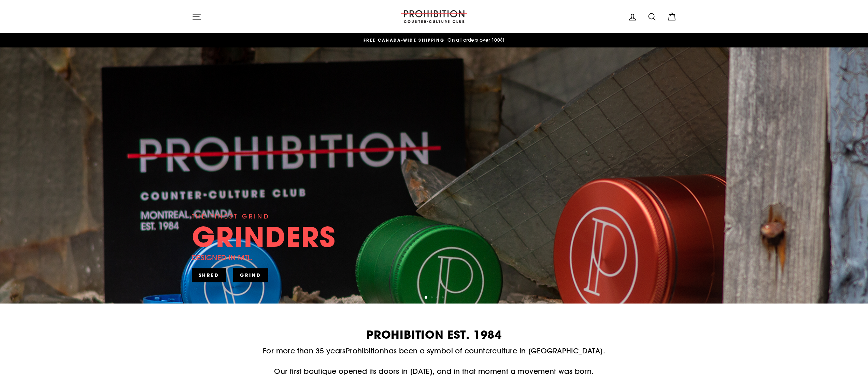 This screenshot has width=868, height=380. What do you see at coordinates (209, 275) in the screenshot?
I see `a: SHRED` at bounding box center [209, 275].